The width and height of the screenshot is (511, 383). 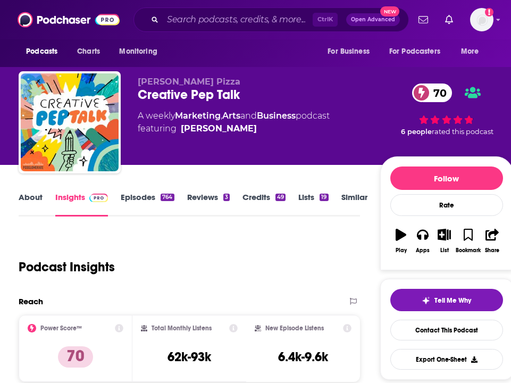 I want to click on a: Podchaser - Follow, Share and Rate Podcasts, so click(x=69, y=20).